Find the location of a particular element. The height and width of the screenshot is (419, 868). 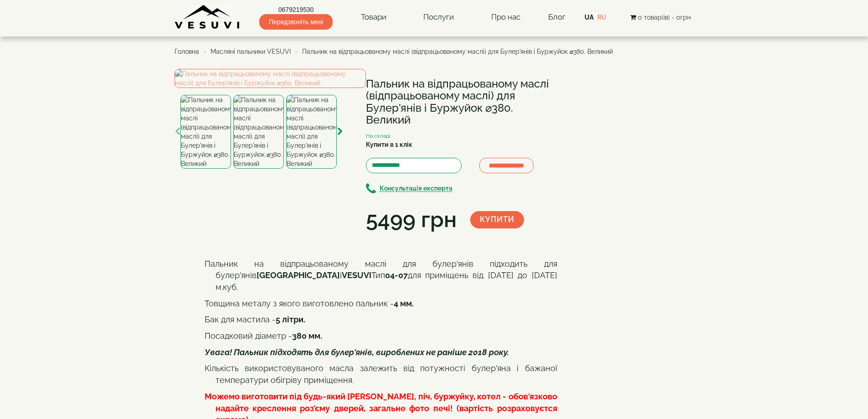

span: Передзвоніть мені is located at coordinates (296, 22).